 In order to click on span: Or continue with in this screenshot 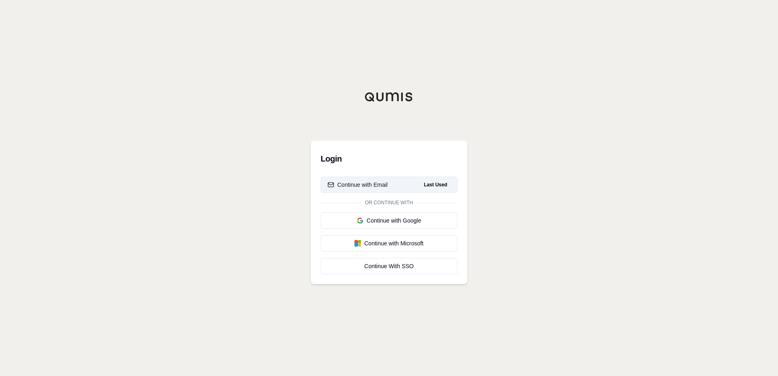, I will do `click(389, 203)`.